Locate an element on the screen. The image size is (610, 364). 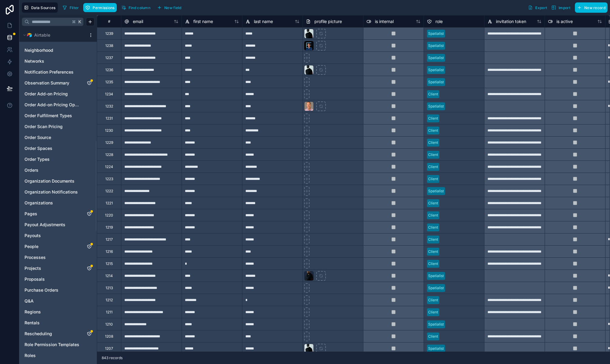
span: Order Types is located at coordinates (37, 159).